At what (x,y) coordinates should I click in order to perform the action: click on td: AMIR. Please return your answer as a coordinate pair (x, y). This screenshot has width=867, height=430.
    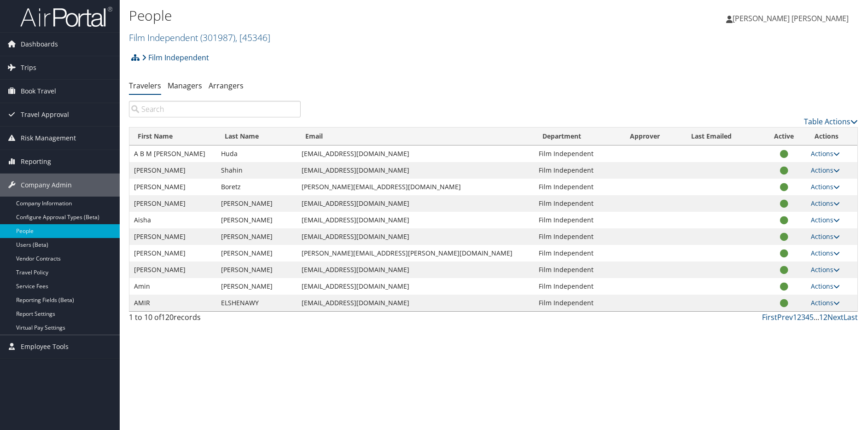
    Looking at the image, I should click on (173, 303).